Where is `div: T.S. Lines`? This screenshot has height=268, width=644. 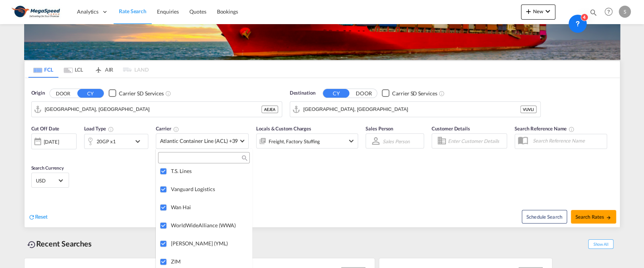 div: T.S. Lines is located at coordinates (208, 171).